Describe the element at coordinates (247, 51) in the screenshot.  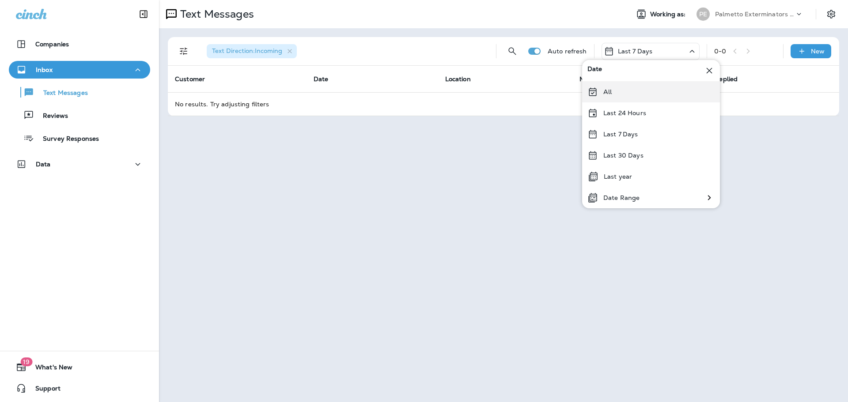
I see `span: Text Direction : Incoming` at that location.